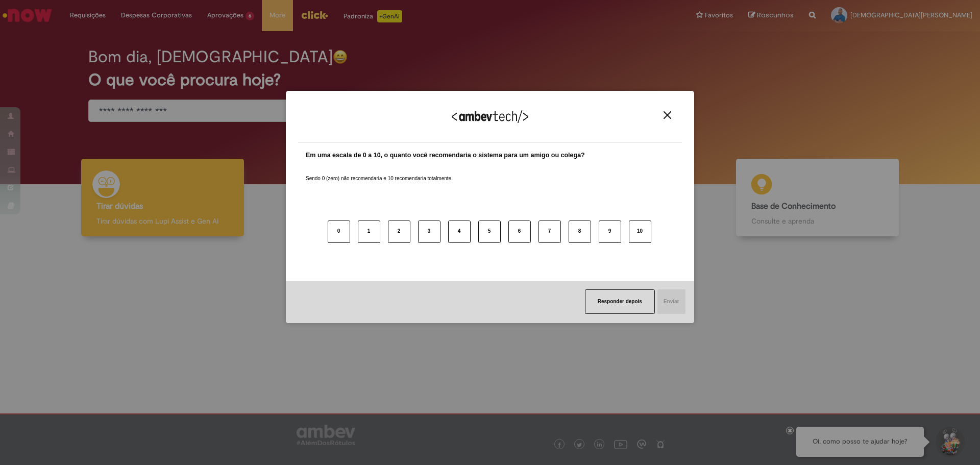 The width and height of the screenshot is (980, 465). What do you see at coordinates (667, 115) in the screenshot?
I see `button: Close` at bounding box center [667, 115].